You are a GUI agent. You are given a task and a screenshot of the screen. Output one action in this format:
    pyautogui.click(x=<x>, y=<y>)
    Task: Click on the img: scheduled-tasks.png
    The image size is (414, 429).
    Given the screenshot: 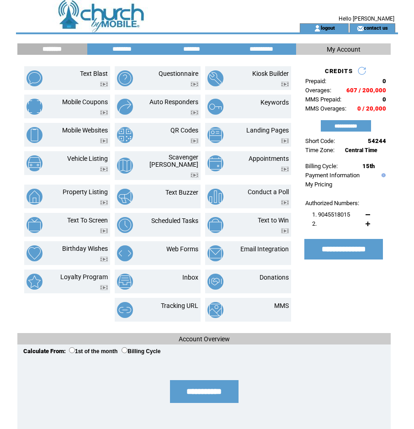 What is the action you would take?
    pyautogui.click(x=125, y=225)
    